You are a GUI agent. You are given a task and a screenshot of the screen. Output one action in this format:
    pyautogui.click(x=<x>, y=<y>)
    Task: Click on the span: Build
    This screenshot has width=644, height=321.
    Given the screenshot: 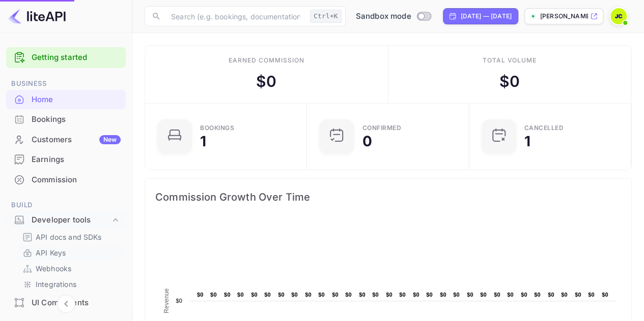 What is the action you would take?
    pyautogui.click(x=65, y=205)
    